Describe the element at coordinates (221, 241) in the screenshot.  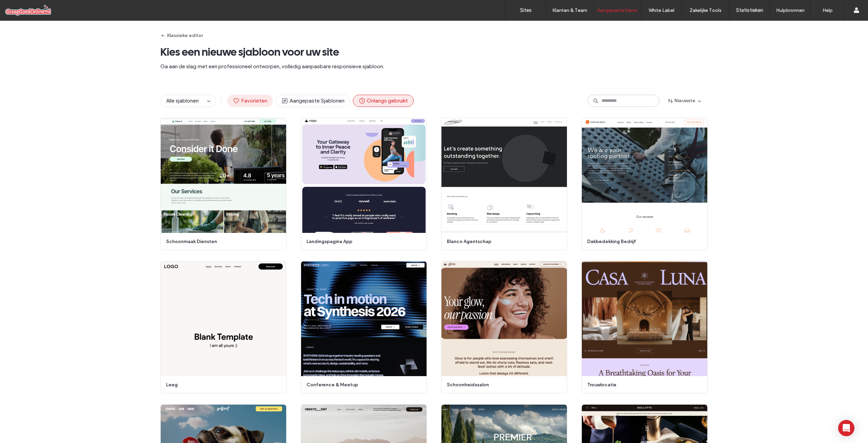
I see `span: schoonmaak diensten` at that location.